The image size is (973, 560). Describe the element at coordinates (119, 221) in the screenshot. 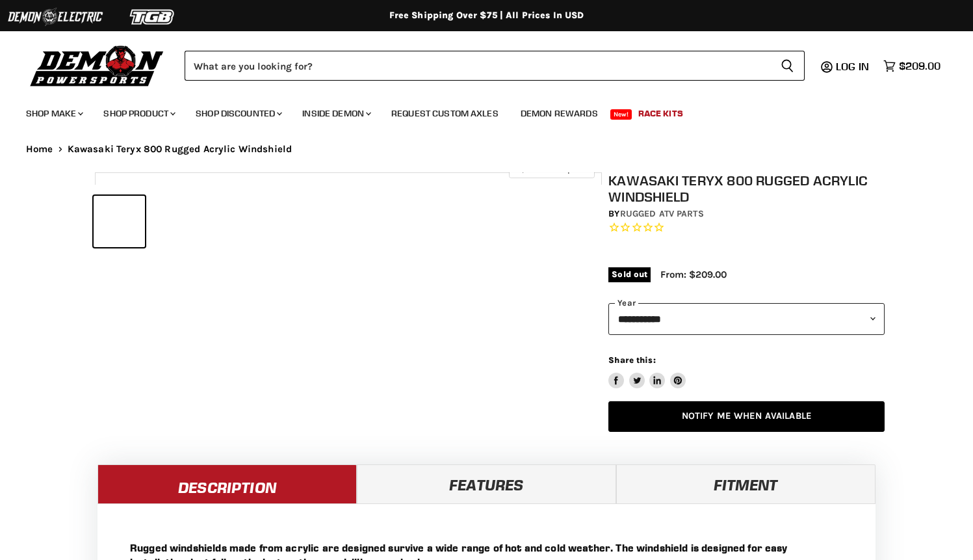

I see `button: IMAGE thumbnail` at that location.